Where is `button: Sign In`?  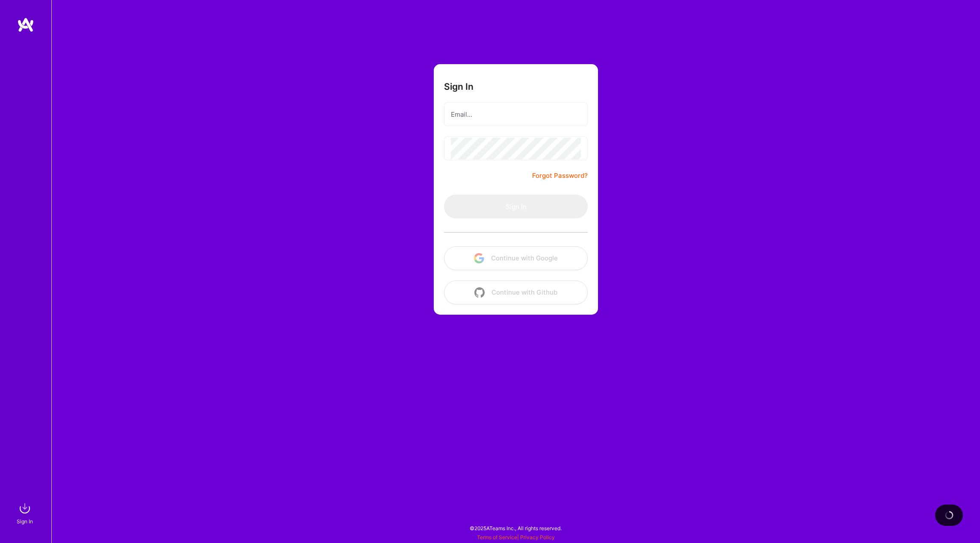
button: Sign In is located at coordinates (516, 206).